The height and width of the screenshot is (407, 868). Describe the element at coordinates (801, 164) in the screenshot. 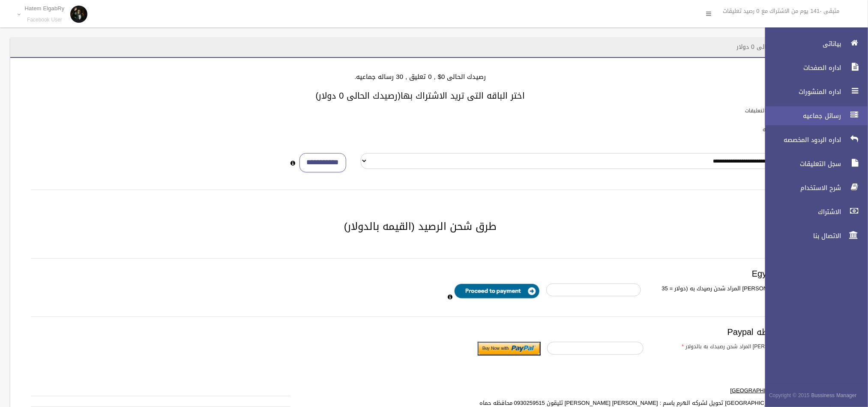

I see `span: سجل التعليقات` at that location.